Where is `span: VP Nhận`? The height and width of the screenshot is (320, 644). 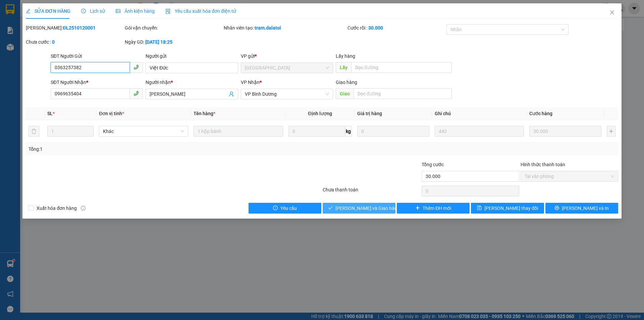 span: VP Nhận is located at coordinates (250, 82).